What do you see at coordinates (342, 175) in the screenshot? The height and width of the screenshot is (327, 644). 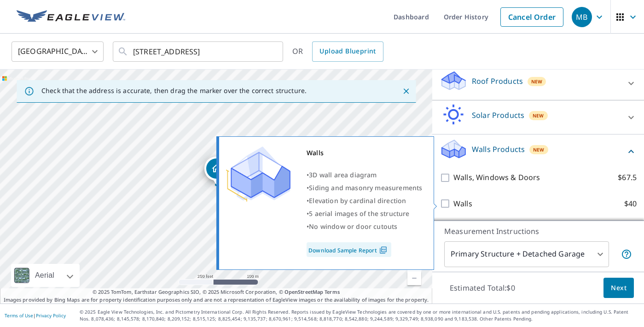 I see `span: 3D wall area diagram` at bounding box center [342, 175].